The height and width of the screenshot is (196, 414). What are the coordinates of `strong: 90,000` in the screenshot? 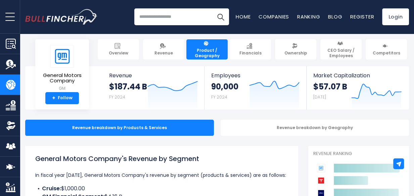 It's located at (224, 86).